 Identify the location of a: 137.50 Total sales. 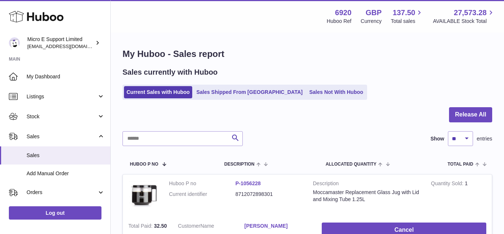
(407, 16).